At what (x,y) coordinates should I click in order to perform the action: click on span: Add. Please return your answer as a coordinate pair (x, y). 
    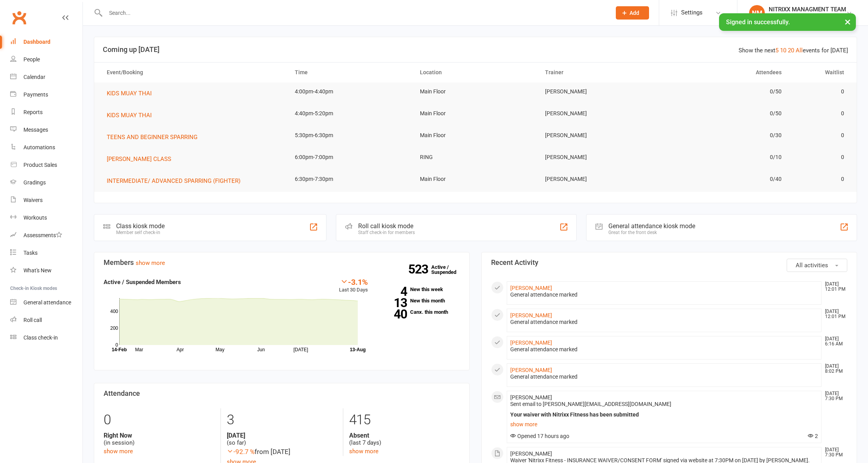
    Looking at the image, I should click on (634, 13).